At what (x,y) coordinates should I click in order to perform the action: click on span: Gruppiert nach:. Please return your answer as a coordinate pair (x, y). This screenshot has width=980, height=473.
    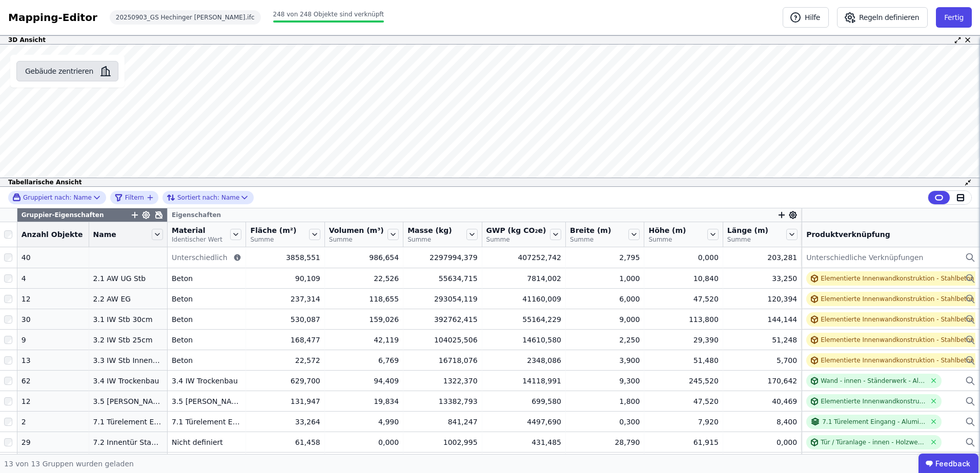
    Looking at the image, I should click on (47, 198).